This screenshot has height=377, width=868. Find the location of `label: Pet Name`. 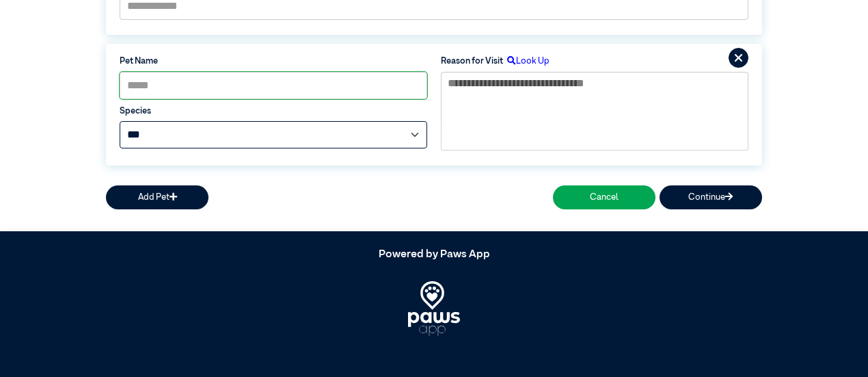

label: Pet Name is located at coordinates (274, 61).